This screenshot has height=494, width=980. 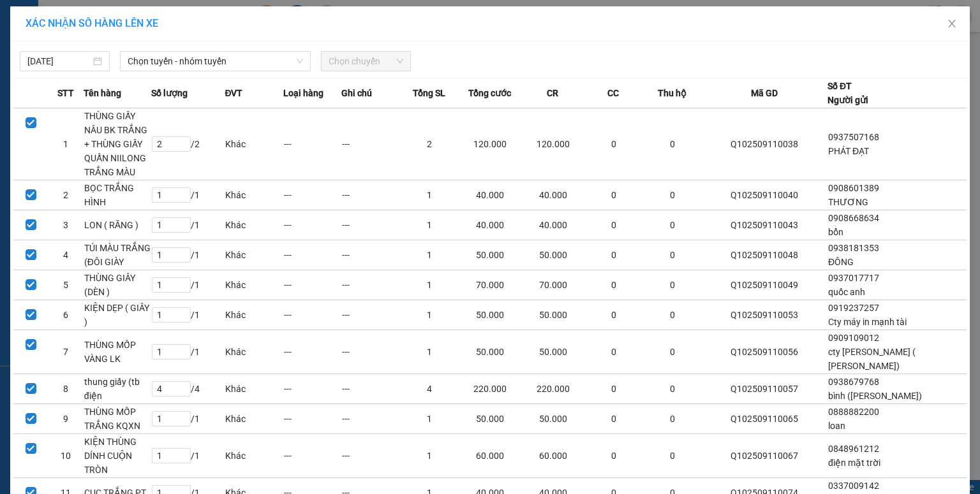 I want to click on td: 8, so click(x=66, y=389).